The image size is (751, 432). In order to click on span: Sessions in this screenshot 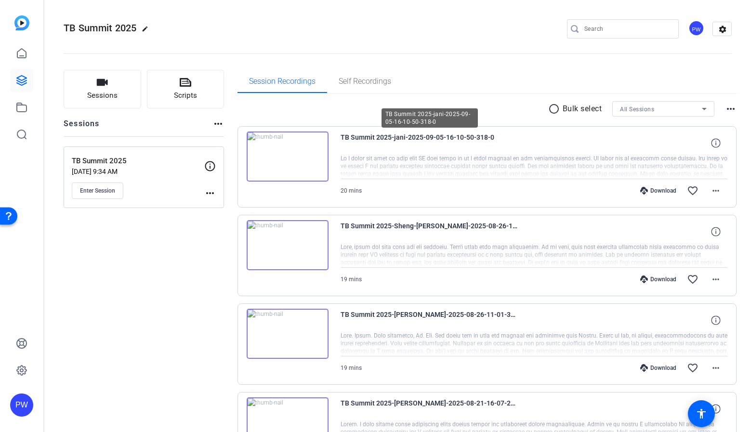, I will do `click(102, 95)`.